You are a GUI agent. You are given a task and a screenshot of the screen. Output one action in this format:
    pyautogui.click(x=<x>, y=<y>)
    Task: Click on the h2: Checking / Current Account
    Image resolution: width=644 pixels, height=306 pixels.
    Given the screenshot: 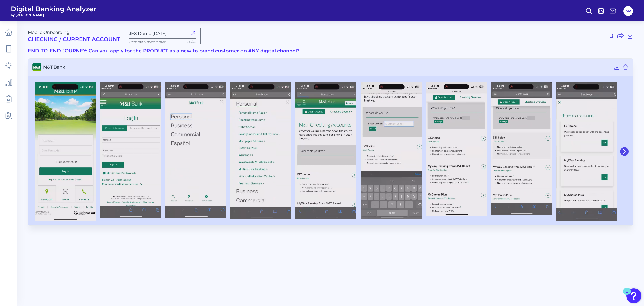 What is the action you would take?
    pyautogui.click(x=74, y=39)
    